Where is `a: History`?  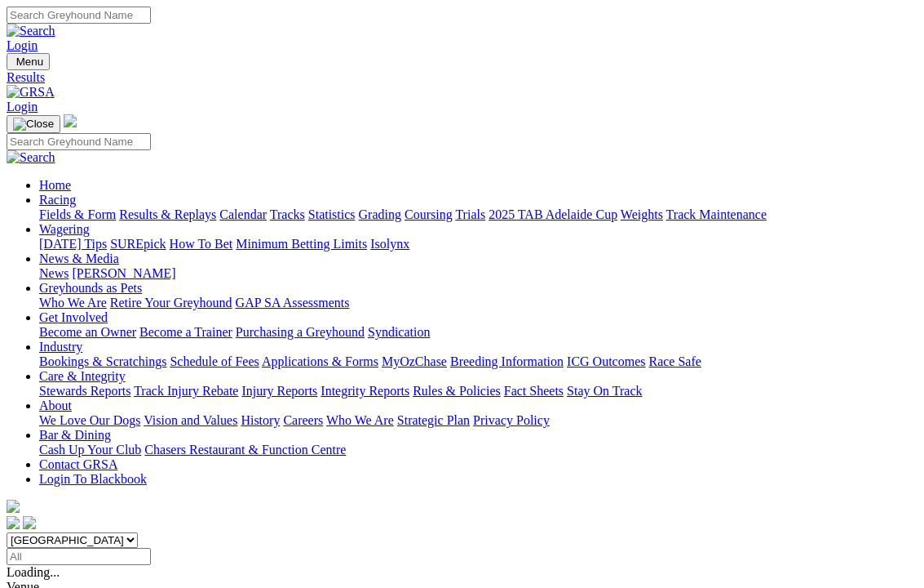 a: History is located at coordinates (260, 420).